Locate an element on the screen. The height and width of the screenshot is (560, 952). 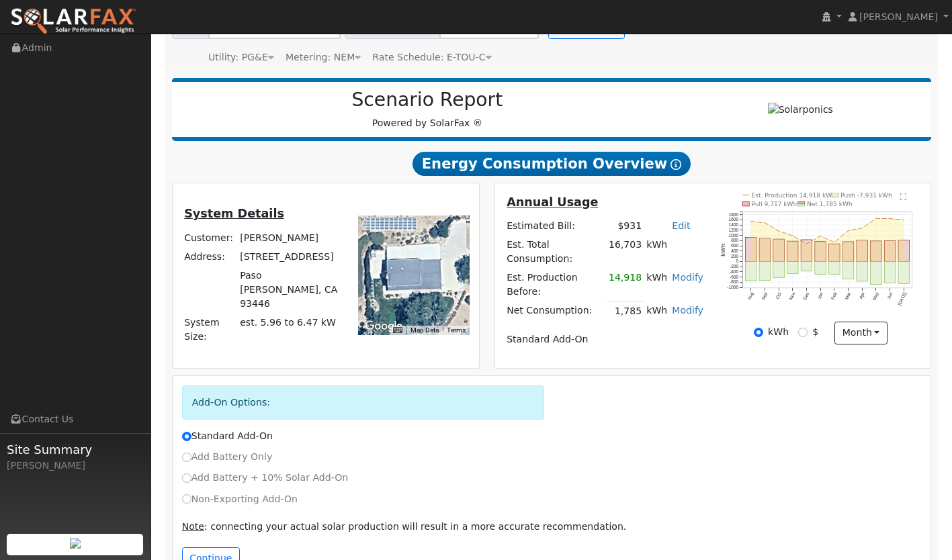
td: Net Consumption: is located at coordinates (556, 311).